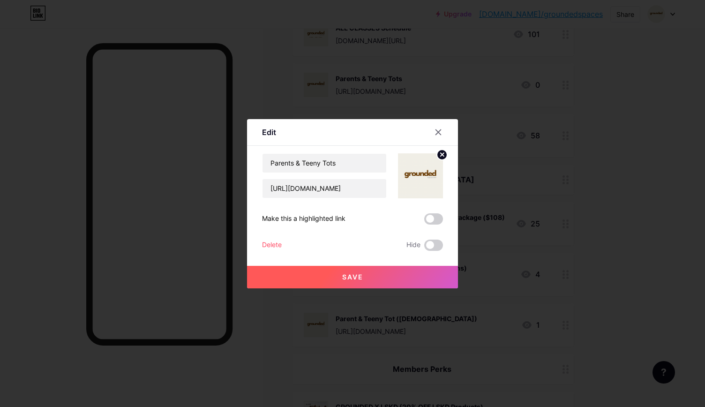 This screenshot has width=705, height=407. What do you see at coordinates (413, 245) in the screenshot?
I see `span: Hide` at bounding box center [413, 245].